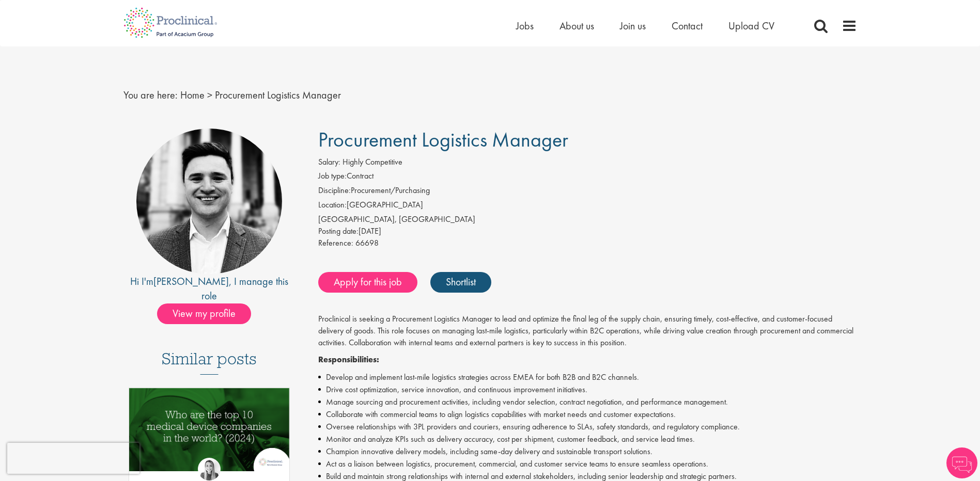 This screenshot has width=980, height=481. What do you see at coordinates (577, 26) in the screenshot?
I see `span: About us` at bounding box center [577, 26].